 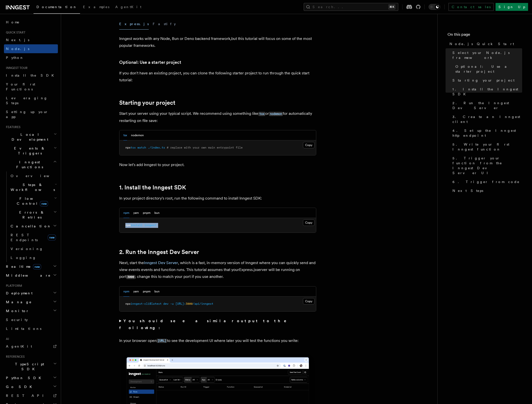 I want to click on a: Leveraging Steps, so click(x=31, y=100).